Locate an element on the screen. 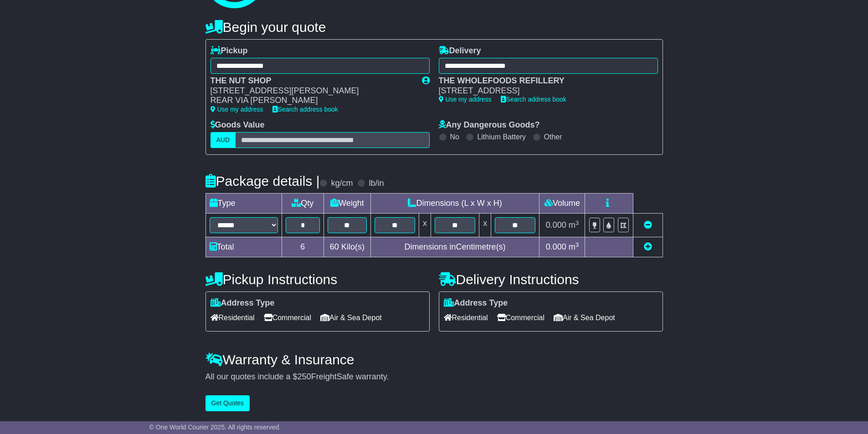 This screenshot has width=868, height=434. div: All our quotes include a $ FreightSafe warranty. is located at coordinates (434, 377).